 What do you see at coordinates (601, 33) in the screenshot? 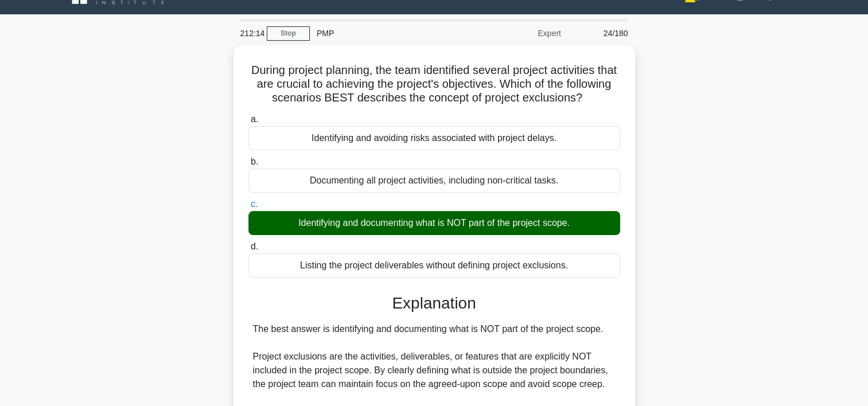
I see `div: 24/180` at bounding box center [601, 33].